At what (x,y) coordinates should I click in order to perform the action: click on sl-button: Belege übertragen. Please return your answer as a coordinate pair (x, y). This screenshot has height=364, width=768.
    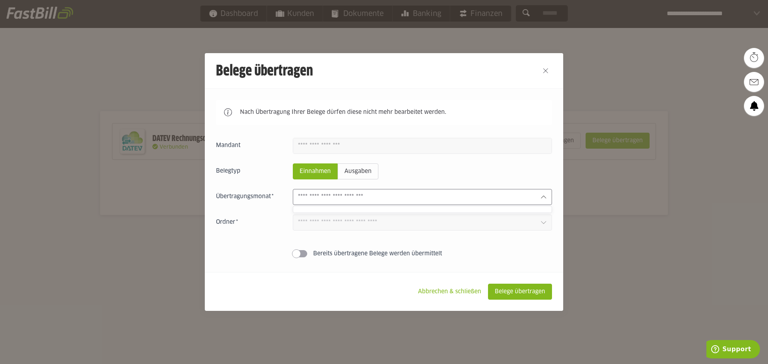
    Looking at the image, I should click on (520, 292).